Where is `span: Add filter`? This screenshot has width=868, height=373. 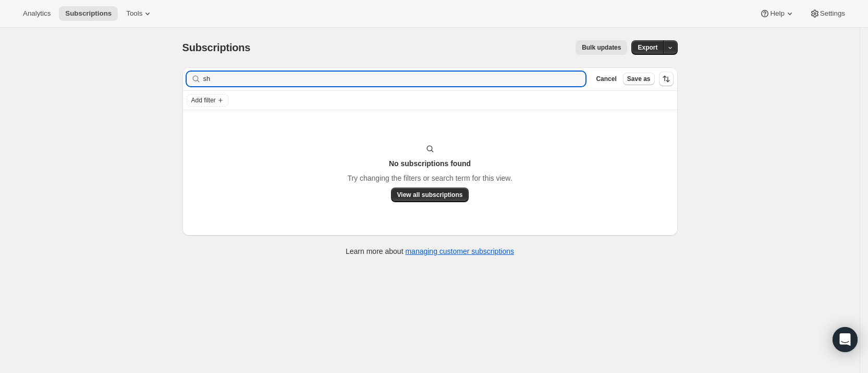 span: Add filter is located at coordinates (203, 100).